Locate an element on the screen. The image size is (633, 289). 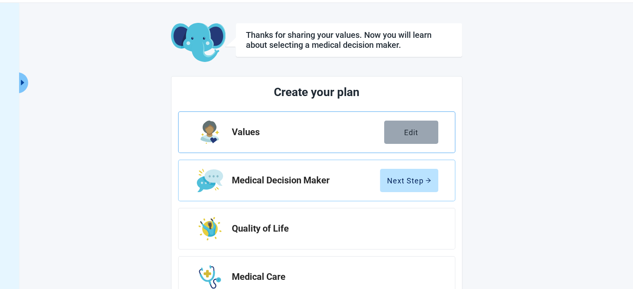
button: Next Steparrow-right is located at coordinates (409, 181).